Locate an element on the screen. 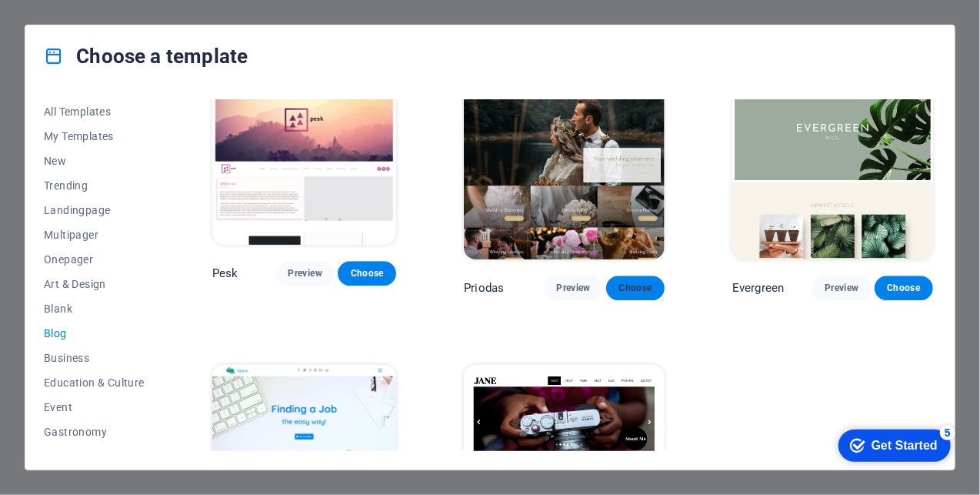 The image size is (980, 495). p: Evergreen is located at coordinates (758, 288).